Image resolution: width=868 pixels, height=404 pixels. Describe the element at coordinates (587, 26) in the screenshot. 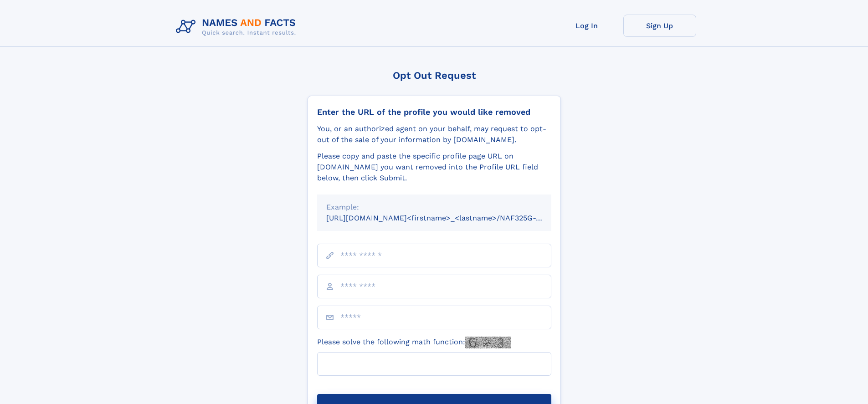

I see `a: Log In` at that location.